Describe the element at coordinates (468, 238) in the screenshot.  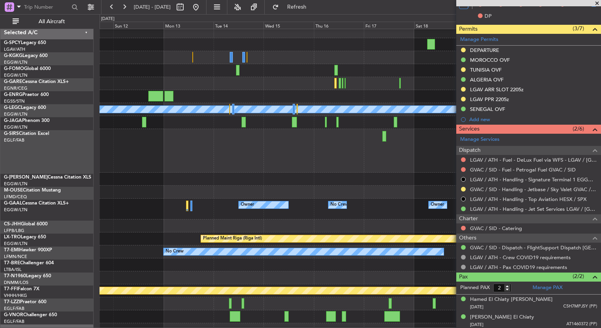
I see `span: Others` at that location.